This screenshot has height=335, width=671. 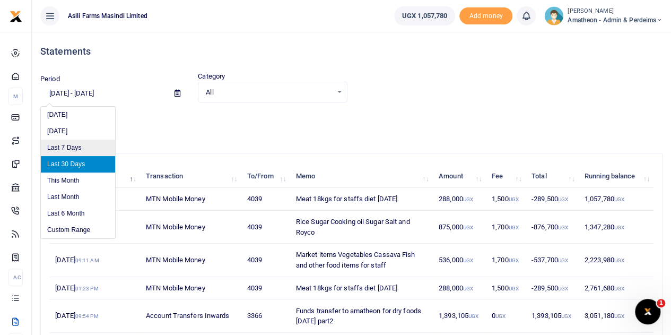 What do you see at coordinates (16, 16) in the screenshot?
I see `img: logo-small` at bounding box center [16, 16].